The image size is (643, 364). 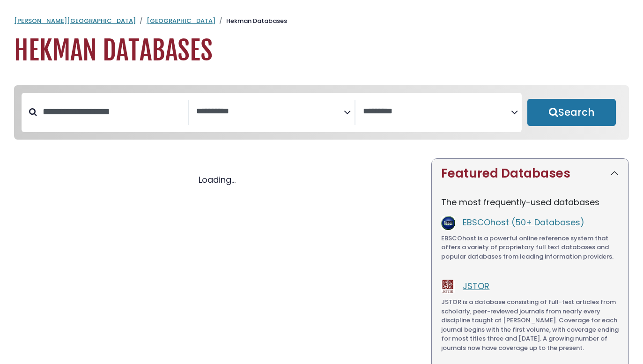 I want to click on li: Hekman Databases, so click(x=251, y=21).